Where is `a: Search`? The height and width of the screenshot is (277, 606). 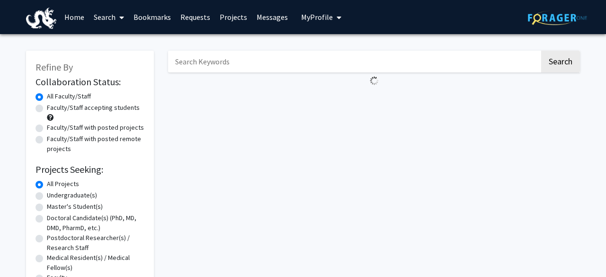
a: Search is located at coordinates (109, 17).